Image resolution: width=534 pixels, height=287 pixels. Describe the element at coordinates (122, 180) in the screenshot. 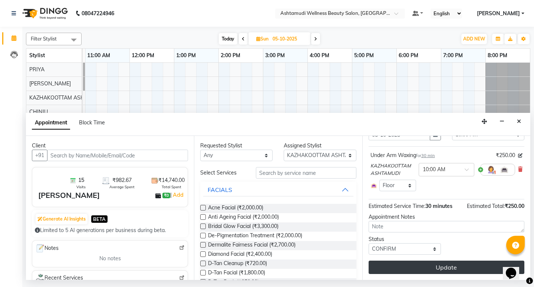

I see `span: ₹982.67` at that location.